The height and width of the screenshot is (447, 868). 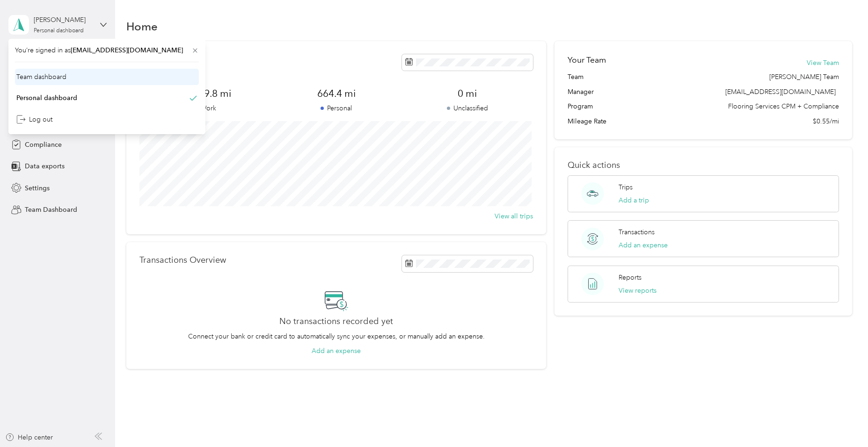 What do you see at coordinates (626, 187) in the screenshot?
I see `p: Trips` at bounding box center [626, 187].